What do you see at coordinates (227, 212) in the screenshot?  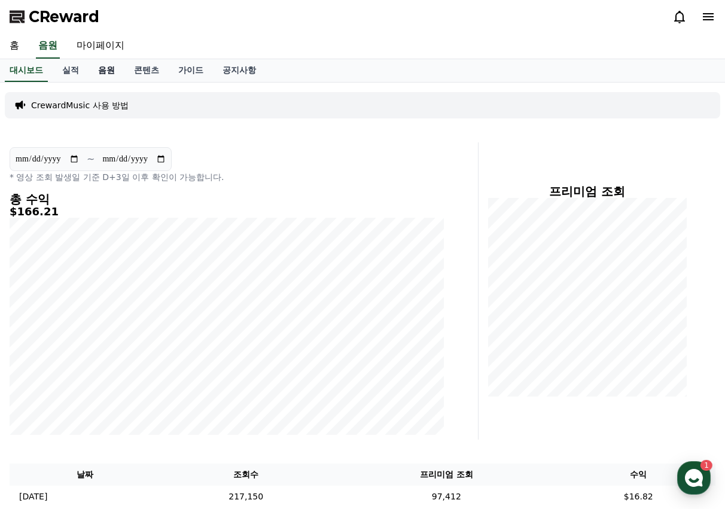 I see `h5: $166.21` at bounding box center [227, 212].